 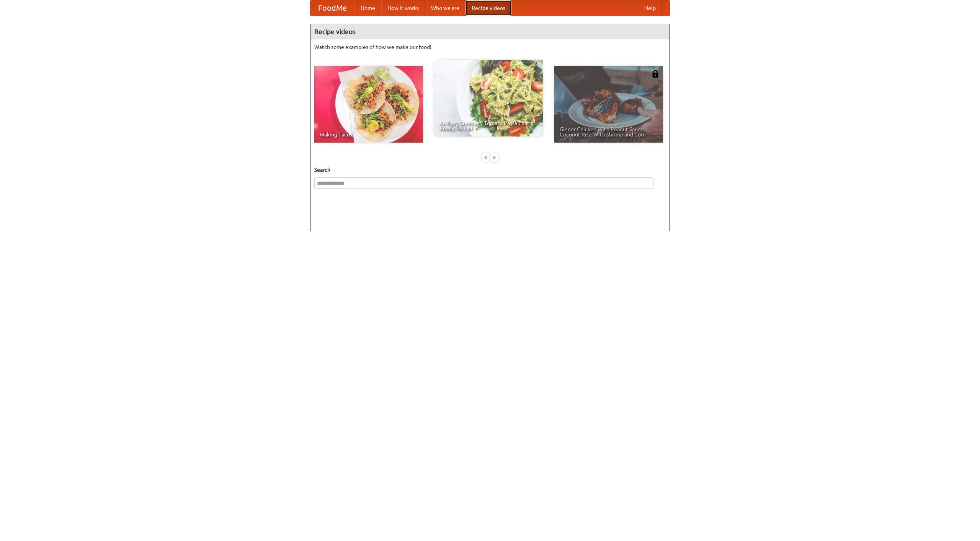 What do you see at coordinates (368, 135) in the screenshot?
I see `span: Making Tacos` at bounding box center [368, 135].